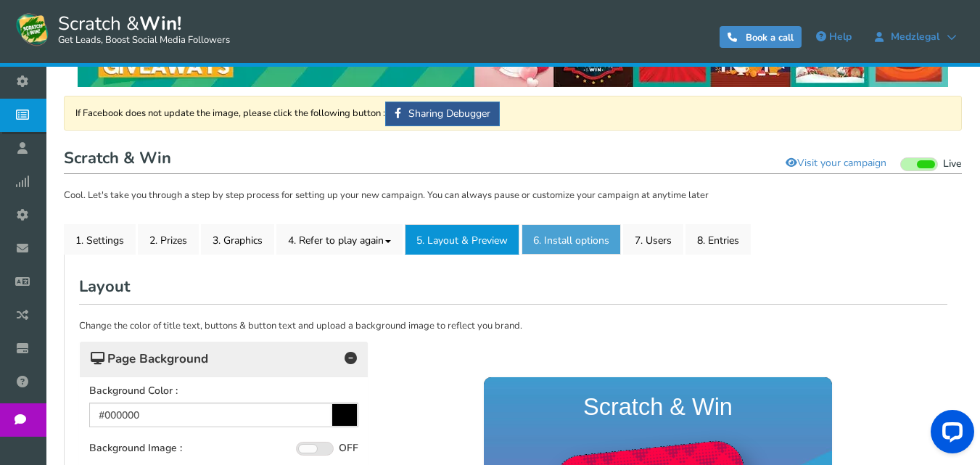 This screenshot has height=465, width=980. What do you see at coordinates (134, 391) in the screenshot?
I see `label: Background Color :` at bounding box center [134, 391].